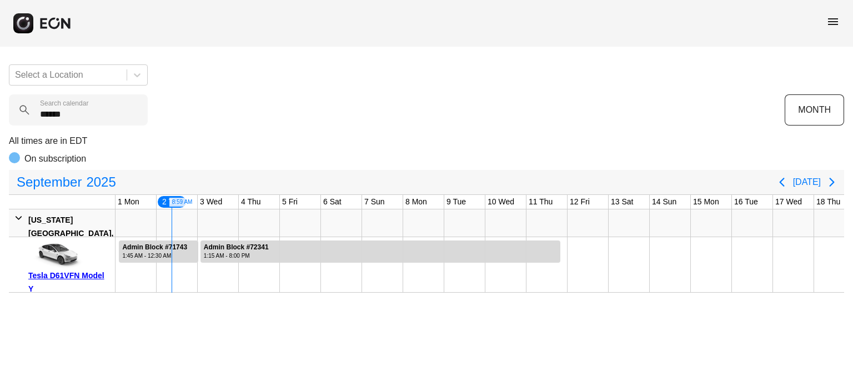  Describe the element at coordinates (828, 202) in the screenshot. I see `div: 18 Thu` at that location.